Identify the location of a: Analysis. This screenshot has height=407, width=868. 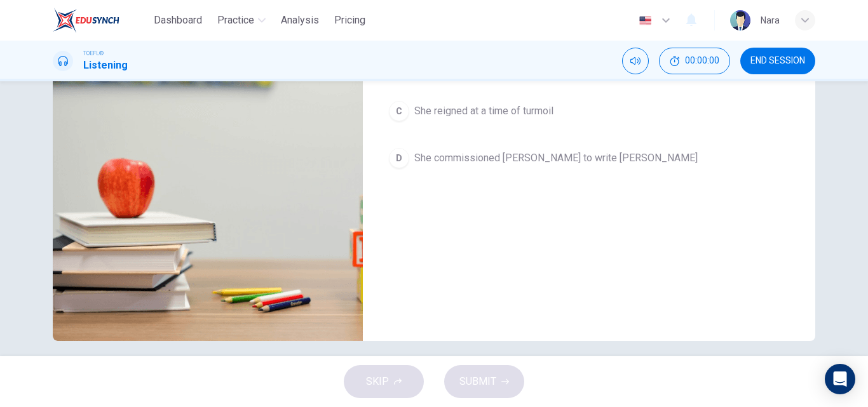
(300, 20).